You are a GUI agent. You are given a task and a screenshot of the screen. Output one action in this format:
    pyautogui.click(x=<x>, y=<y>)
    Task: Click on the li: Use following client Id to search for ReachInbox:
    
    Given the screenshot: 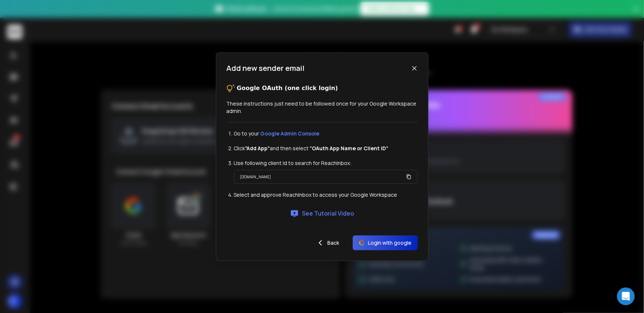 What is the action you would take?
    pyautogui.click(x=326, y=163)
    